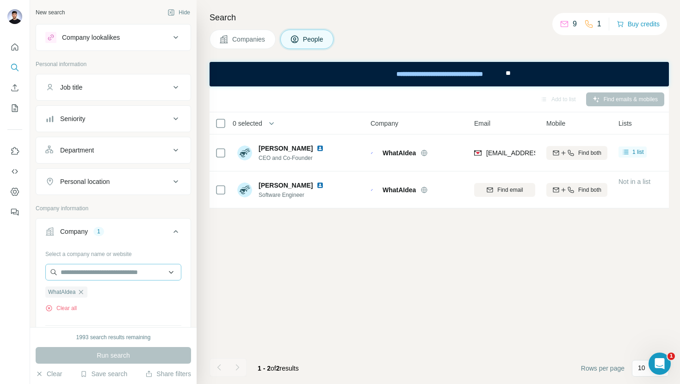 Image resolution: width=680 pixels, height=384 pixels. What do you see at coordinates (74, 232) in the screenshot?
I see `div: Company` at bounding box center [74, 232].